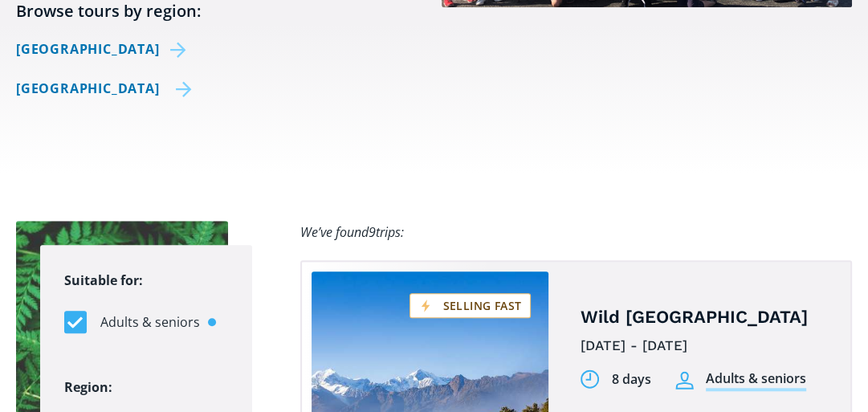  Describe the element at coordinates (185, 11) in the screenshot. I see `h6: Browse tours by region:` at that location.